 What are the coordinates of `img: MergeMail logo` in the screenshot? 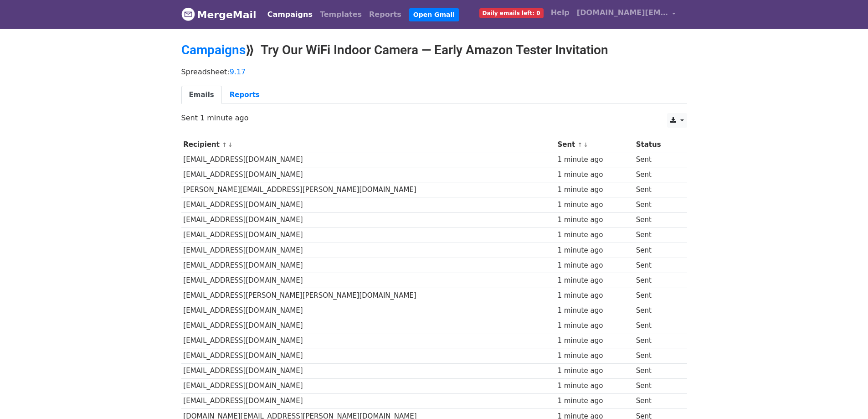 It's located at (188, 14).